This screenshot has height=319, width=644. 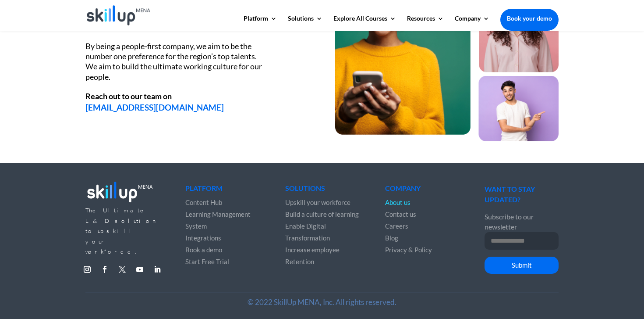 I want to click on span: Enable Digital Transformation, so click(x=308, y=232).